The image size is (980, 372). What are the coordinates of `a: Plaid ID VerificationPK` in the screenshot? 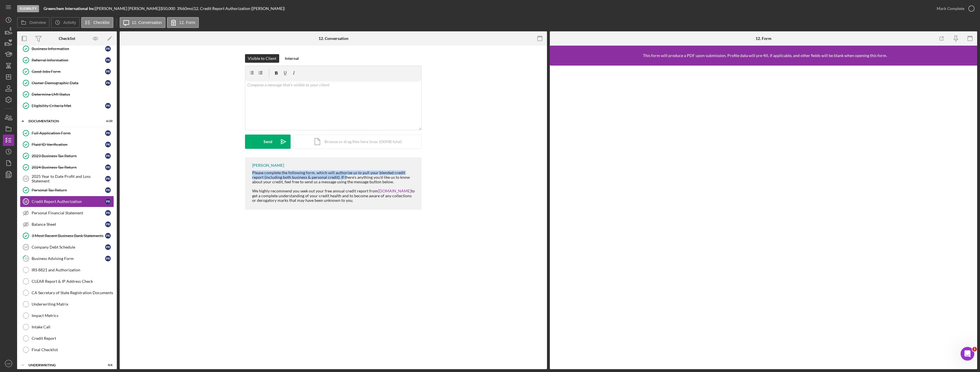 It's located at (67, 144).